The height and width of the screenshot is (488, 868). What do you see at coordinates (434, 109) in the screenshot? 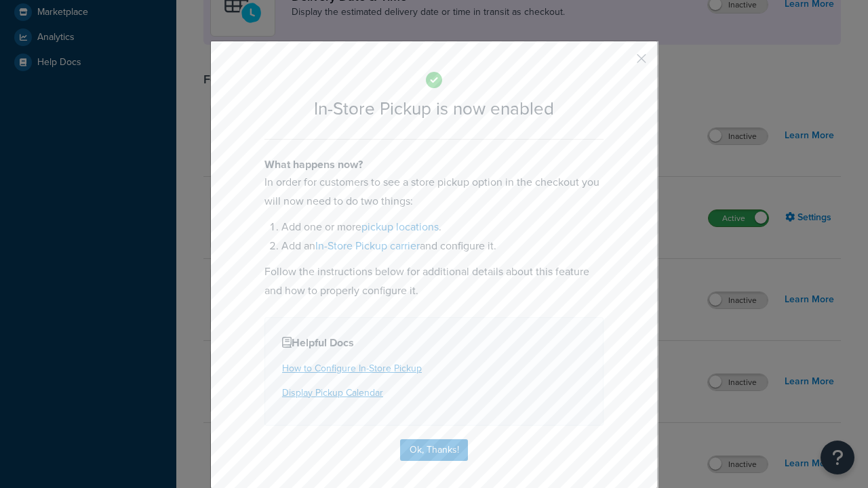
I see `h2: In-Store Pickup is now enabled` at bounding box center [434, 109].